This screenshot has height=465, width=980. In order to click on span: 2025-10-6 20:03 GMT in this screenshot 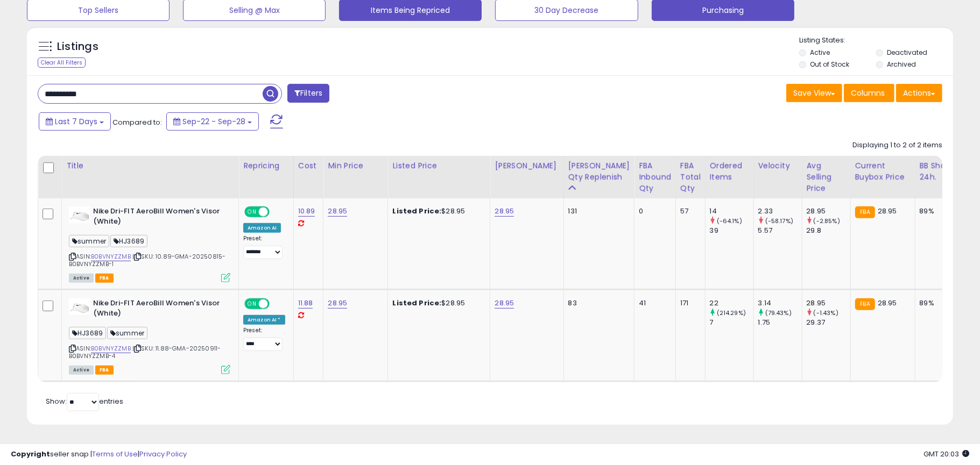, I will do `click(946, 454)`.